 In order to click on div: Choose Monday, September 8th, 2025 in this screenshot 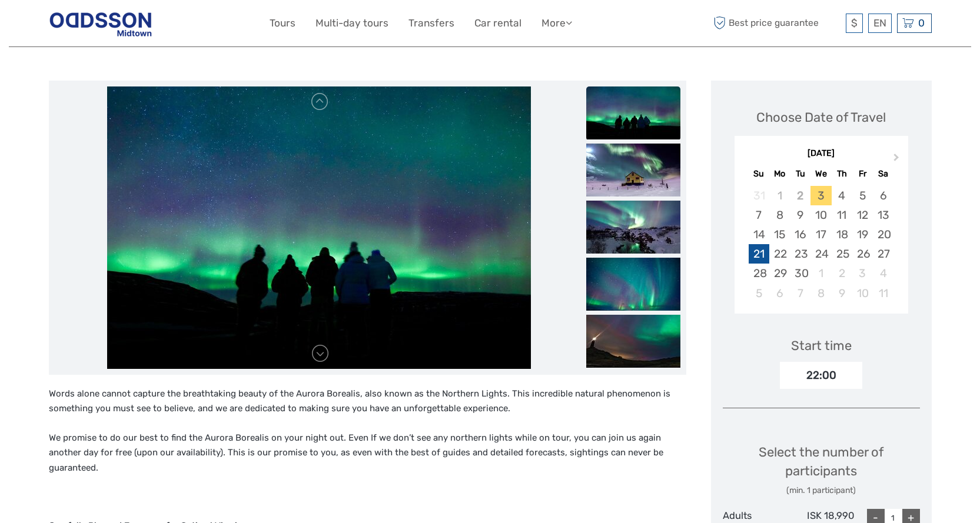, I will do `click(779, 215)`.